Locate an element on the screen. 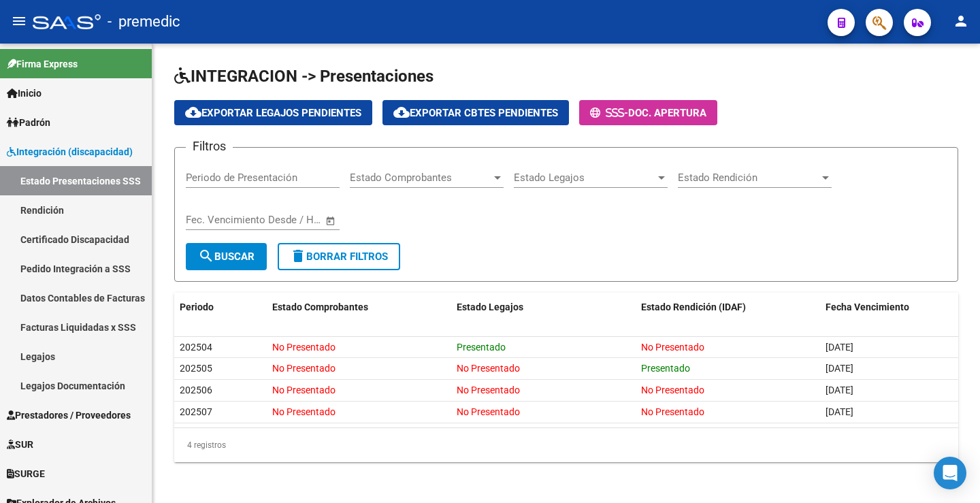 This screenshot has height=503, width=980. input: Fecha inicio is located at coordinates (213, 220).